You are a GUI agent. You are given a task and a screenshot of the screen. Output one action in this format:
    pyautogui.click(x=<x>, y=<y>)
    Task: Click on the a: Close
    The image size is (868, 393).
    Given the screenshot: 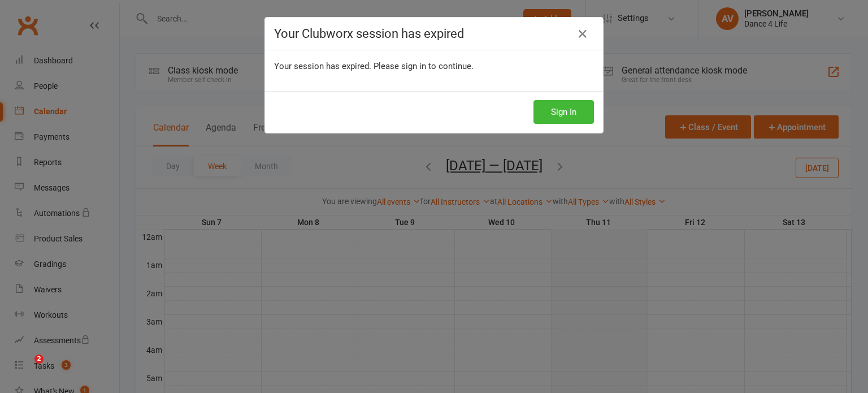 What is the action you would take?
    pyautogui.click(x=582, y=34)
    